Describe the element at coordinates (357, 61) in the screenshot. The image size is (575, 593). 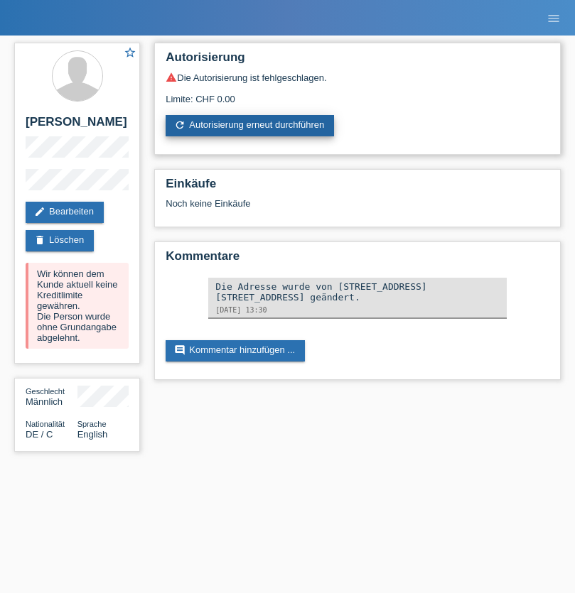
I see `h2: Autorisierung` at that location.